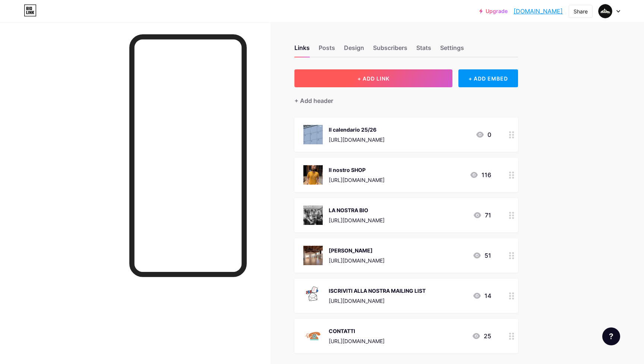 This screenshot has height=364, width=644. What do you see at coordinates (424, 50) in the screenshot?
I see `div: Stats` at bounding box center [424, 50].